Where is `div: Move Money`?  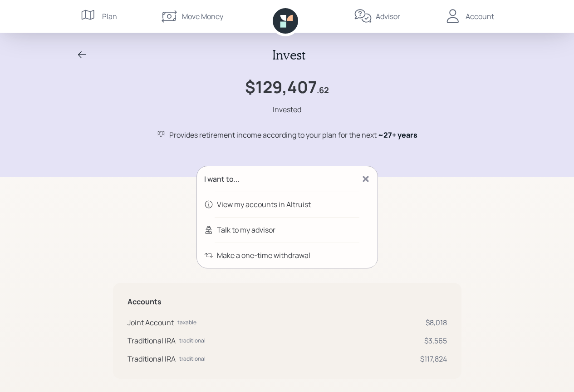 div: Move Money is located at coordinates (202, 16).